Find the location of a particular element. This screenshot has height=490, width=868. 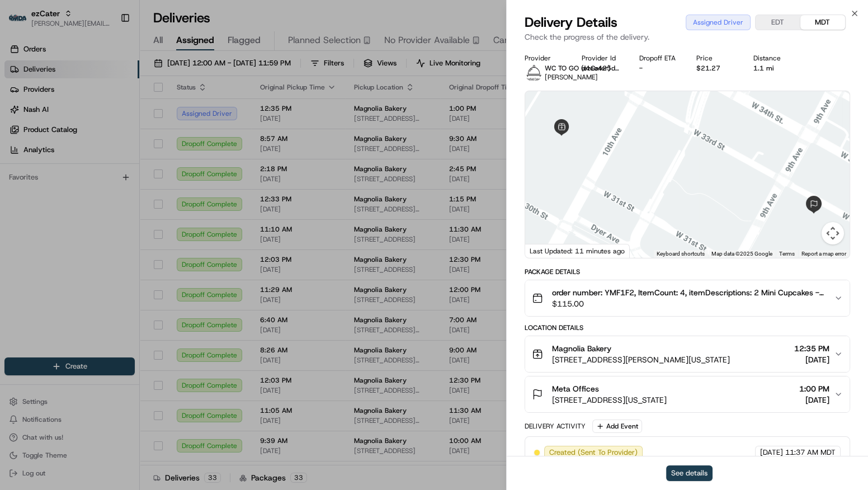

img: Nash is located at coordinates (22, 22).